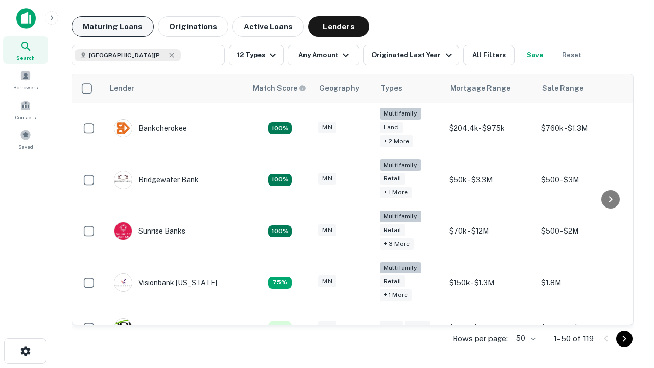 The height and width of the screenshot is (368, 654). What do you see at coordinates (112, 27) in the screenshot?
I see `button: Maturing Loans` at bounding box center [112, 27].